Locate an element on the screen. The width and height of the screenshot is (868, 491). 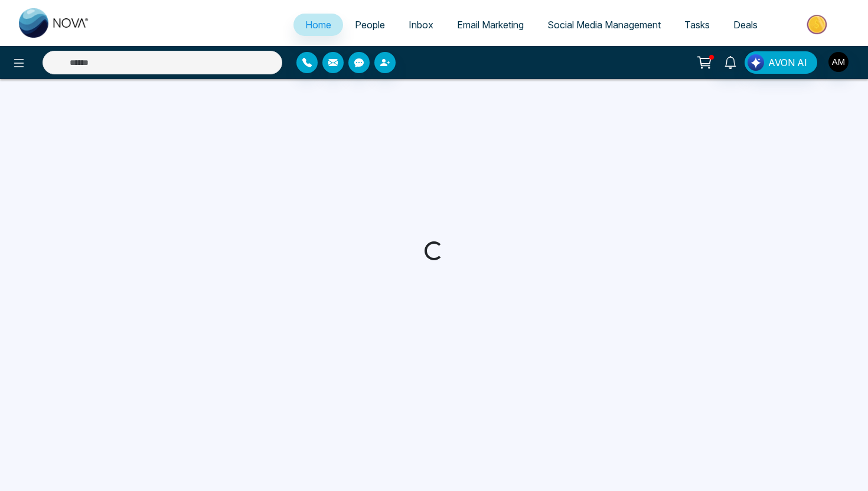
span: Tasks is located at coordinates (696, 25).